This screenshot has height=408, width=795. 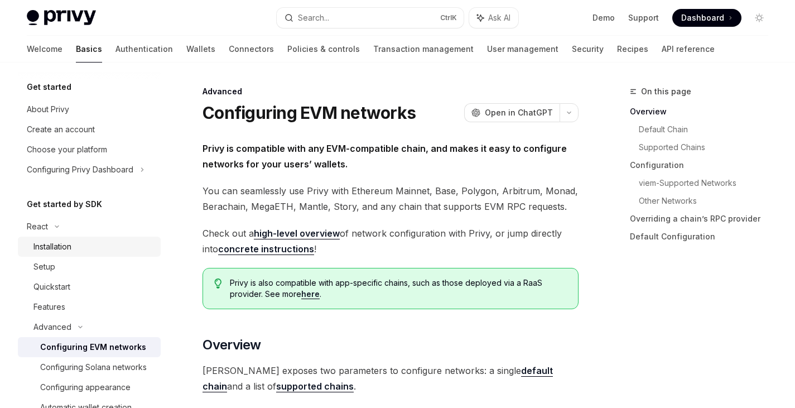 I want to click on span: On this page, so click(x=666, y=91).